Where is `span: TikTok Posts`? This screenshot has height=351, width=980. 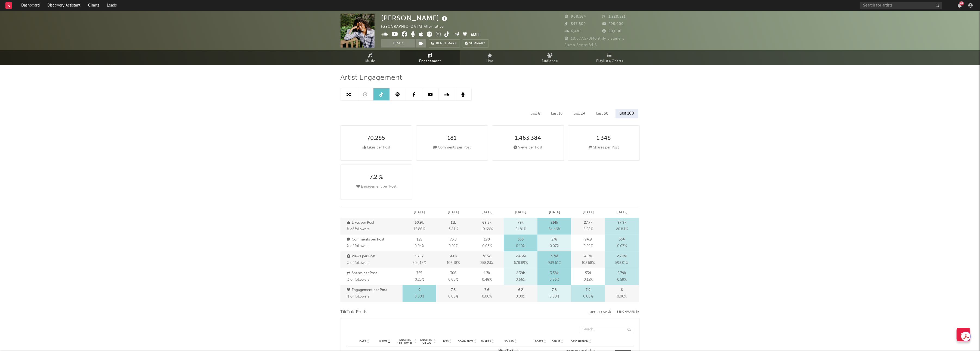 span: TikTok Posts is located at coordinates (354, 312).